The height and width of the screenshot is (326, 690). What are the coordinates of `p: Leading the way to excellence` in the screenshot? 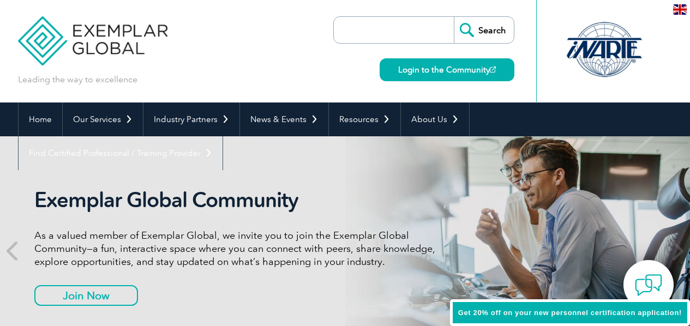 It's located at (77, 80).